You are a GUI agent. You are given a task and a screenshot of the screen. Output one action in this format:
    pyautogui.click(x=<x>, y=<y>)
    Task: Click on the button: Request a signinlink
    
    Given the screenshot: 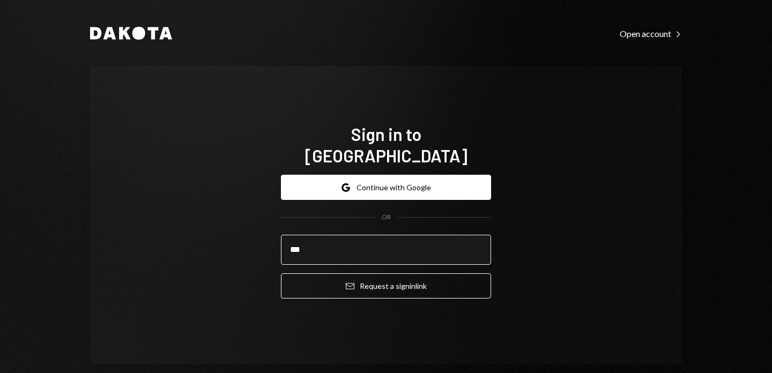 What is the action you would take?
    pyautogui.click(x=386, y=286)
    